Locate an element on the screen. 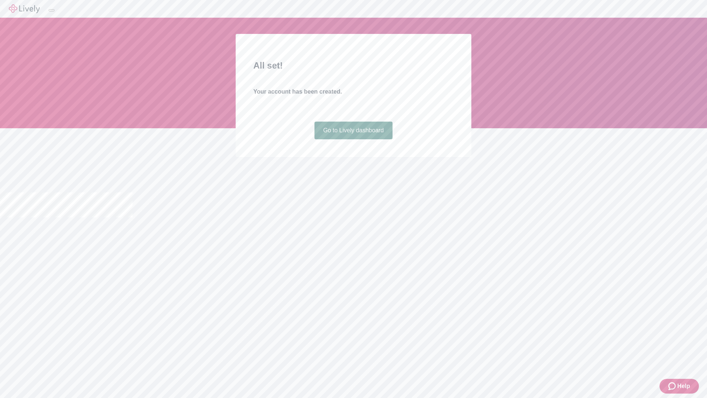 The height and width of the screenshot is (398, 707). svg: Zendesk support icon is located at coordinates (673, 386).